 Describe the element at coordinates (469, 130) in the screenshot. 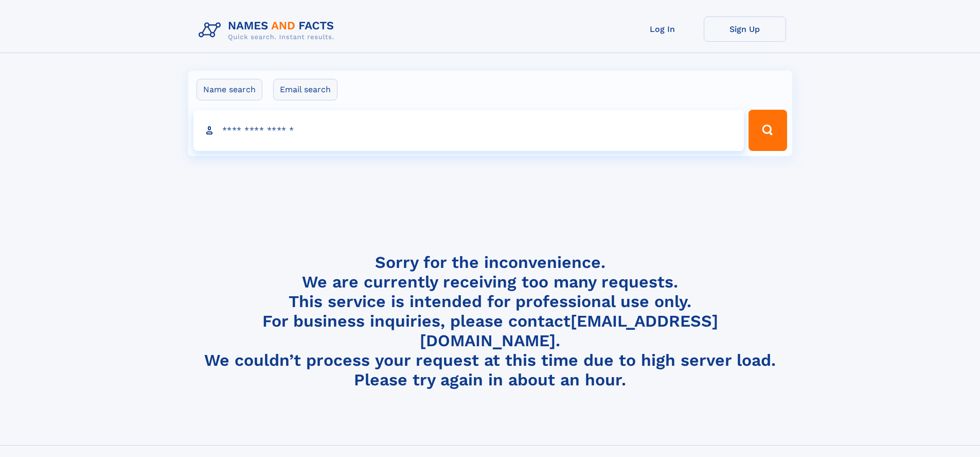

I see `input: search input` at that location.